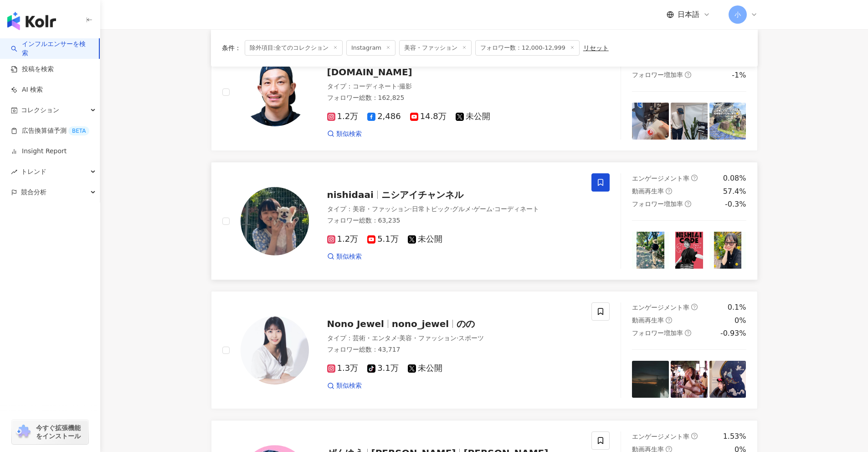 The height and width of the screenshot is (452, 868). Describe the element at coordinates (483, 209) in the screenshot. I see `span: ゲーム` at that location.